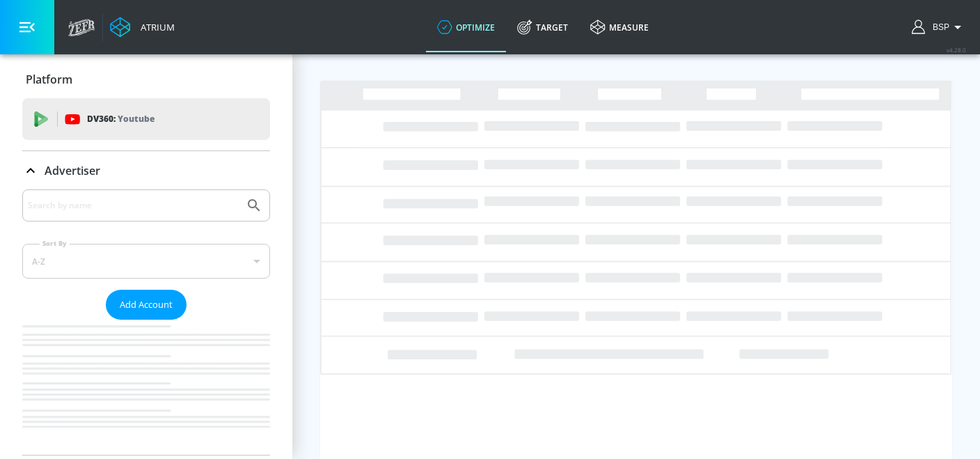 Image resolution: width=980 pixels, height=459 pixels. I want to click on p: Youtube, so click(136, 119).